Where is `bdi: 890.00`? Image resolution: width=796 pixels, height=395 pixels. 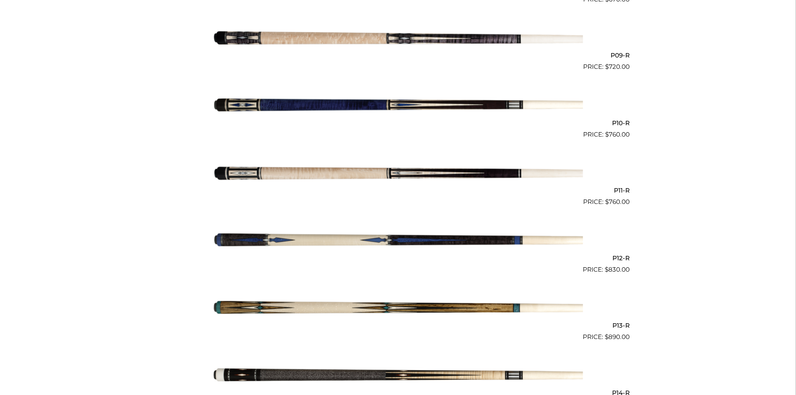
bdi: 890.00 is located at coordinates (617, 337).